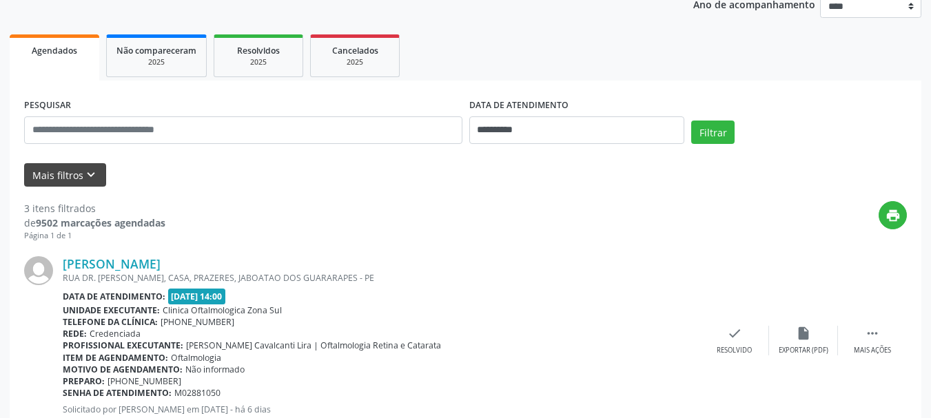 Image resolution: width=931 pixels, height=418 pixels. What do you see at coordinates (258, 50) in the screenshot?
I see `span: Resolvidos` at bounding box center [258, 50].